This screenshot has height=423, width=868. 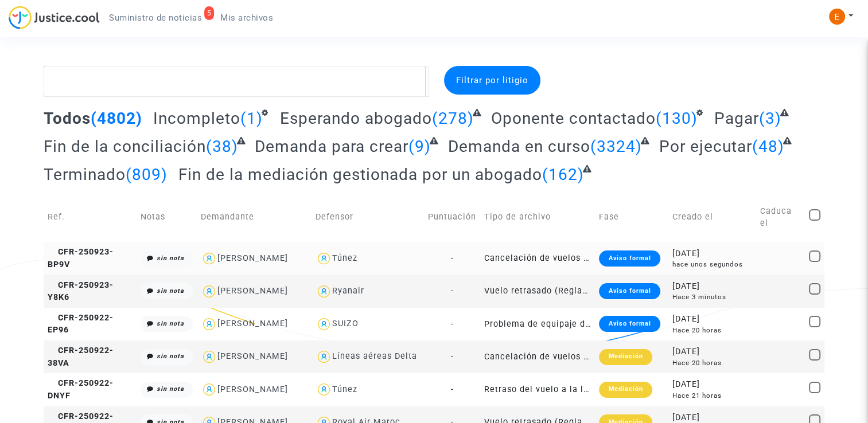 What do you see at coordinates (360, 175) in the screenshot?
I see `span: Fin de la mediación gestionada por un abogado` at bounding box center [360, 175].